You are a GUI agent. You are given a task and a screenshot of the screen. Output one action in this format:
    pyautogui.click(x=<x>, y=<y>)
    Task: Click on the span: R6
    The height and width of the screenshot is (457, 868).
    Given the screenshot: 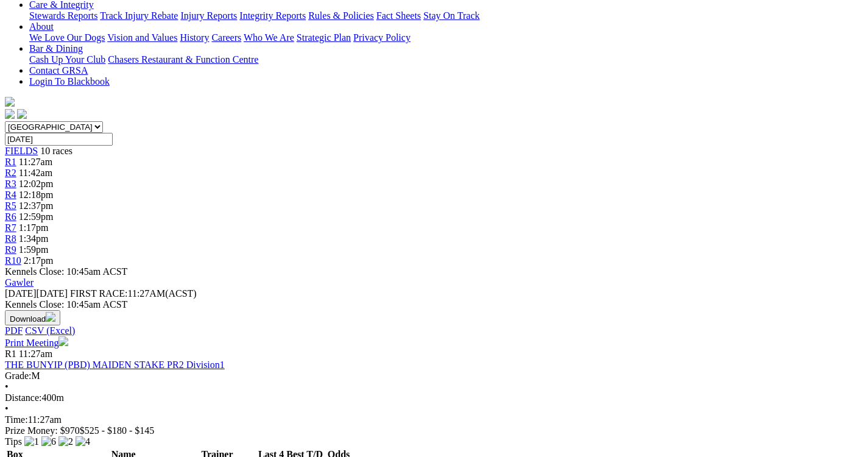 What is the action you would take?
    pyautogui.click(x=11, y=216)
    